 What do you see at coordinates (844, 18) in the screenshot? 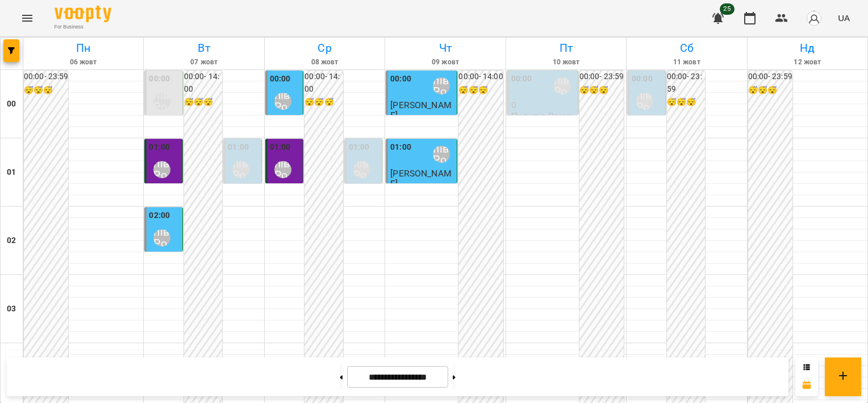
I see `span: UA` at bounding box center [844, 18].